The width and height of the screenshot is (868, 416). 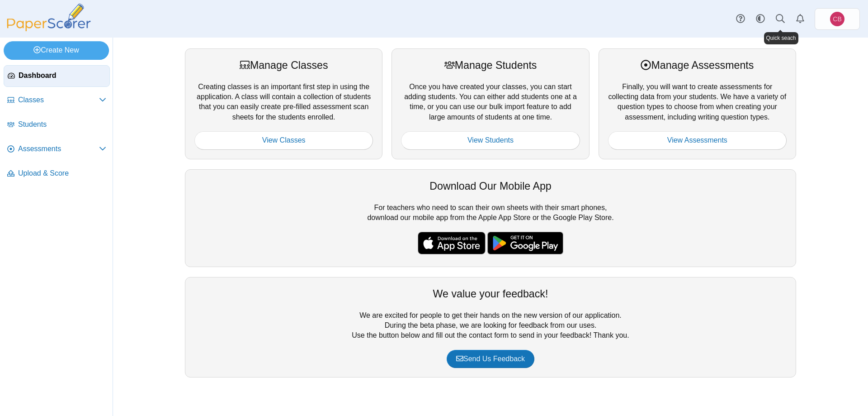 I want to click on a: Students, so click(x=56, y=125).